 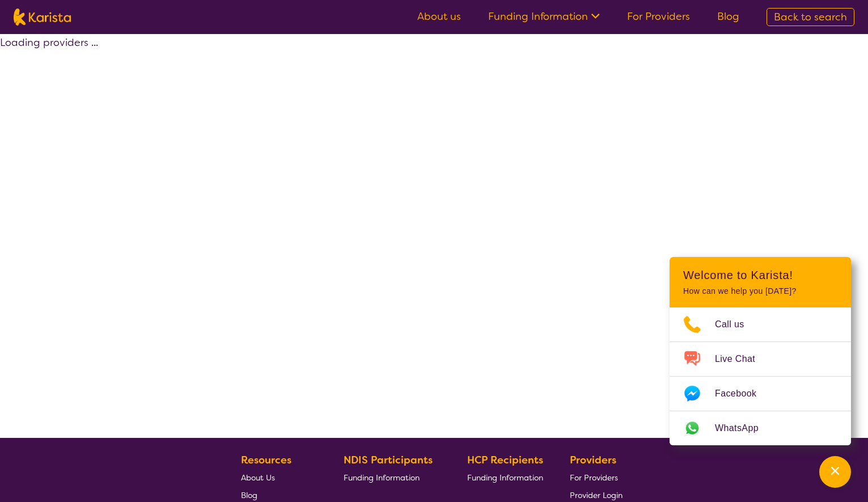 I want to click on b: Resources, so click(x=266, y=460).